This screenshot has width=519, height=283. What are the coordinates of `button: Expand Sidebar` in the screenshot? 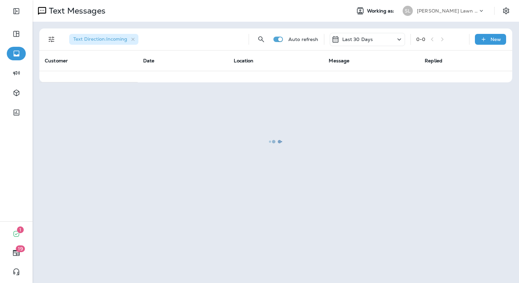 It's located at (16, 11).